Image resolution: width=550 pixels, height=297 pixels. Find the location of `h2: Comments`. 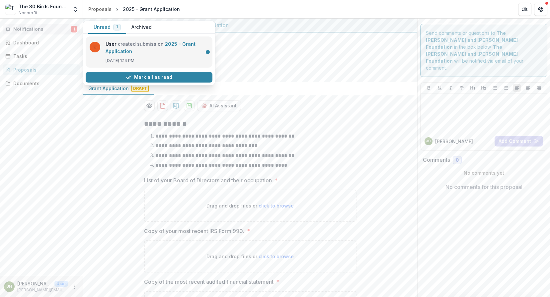

h2: Comments is located at coordinates (436, 160).